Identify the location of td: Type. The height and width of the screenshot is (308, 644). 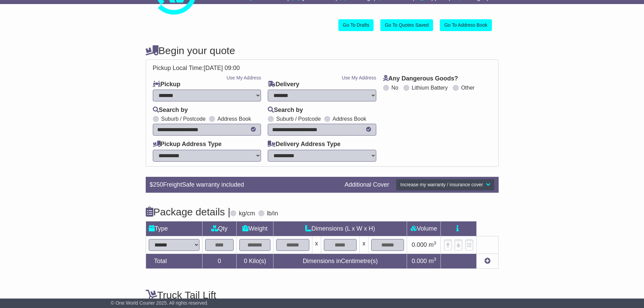
(174, 229).